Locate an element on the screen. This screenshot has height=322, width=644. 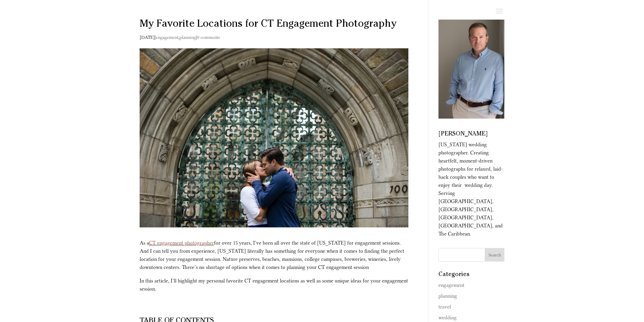
a: 0 comments is located at coordinates (208, 37).